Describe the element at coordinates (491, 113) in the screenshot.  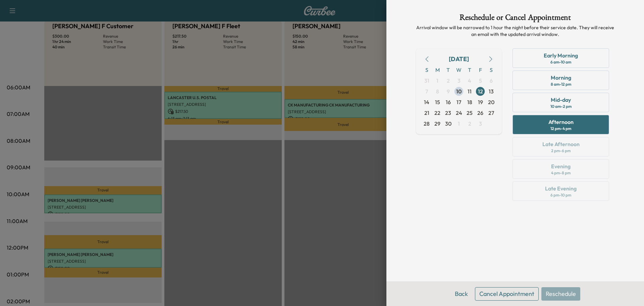
I see `span: 27` at that location.